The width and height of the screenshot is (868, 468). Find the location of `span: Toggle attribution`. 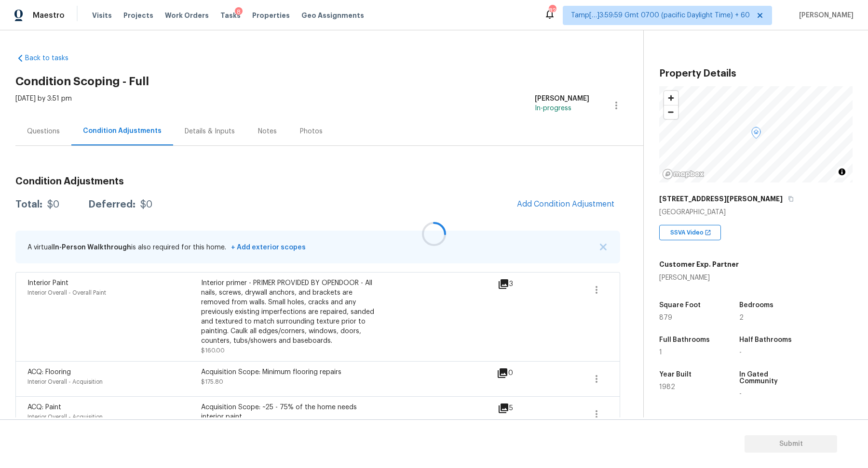

span: Toggle attribution is located at coordinates (842, 172).